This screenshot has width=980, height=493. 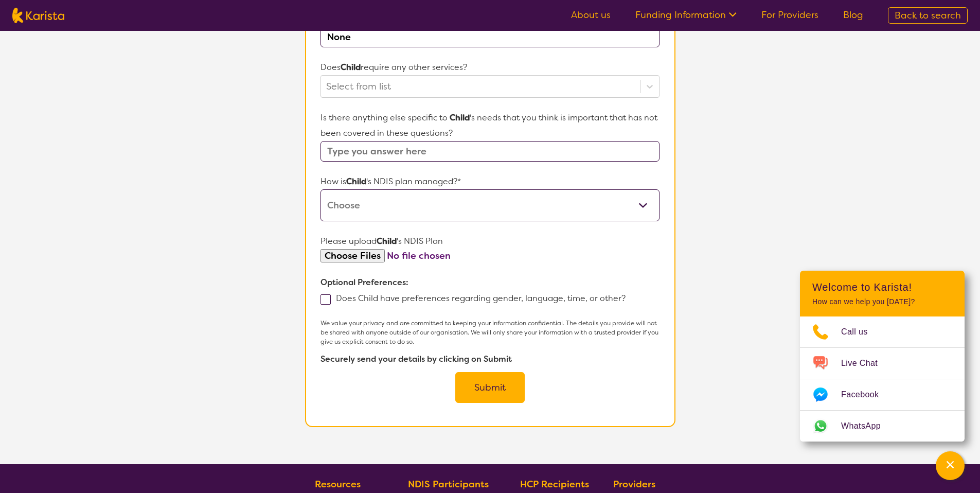 What do you see at coordinates (591, 15) in the screenshot?
I see `a: About us` at bounding box center [591, 15].